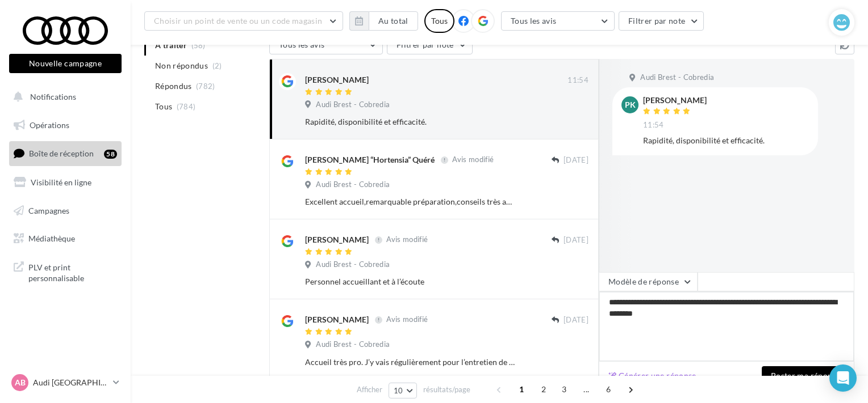 This screenshot has width=868, height=403. What do you see at coordinates (61, 153) in the screenshot?
I see `span: Boîte de réception` at bounding box center [61, 153].